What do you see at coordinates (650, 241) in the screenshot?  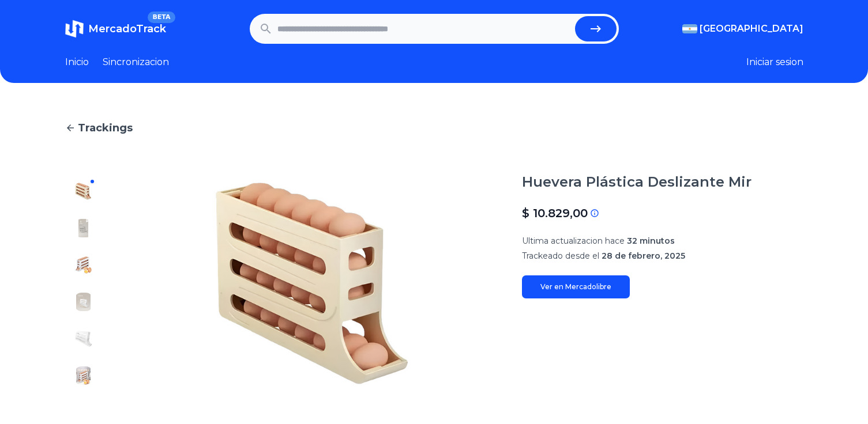 I see `span: 32 minutos` at bounding box center [650, 241].